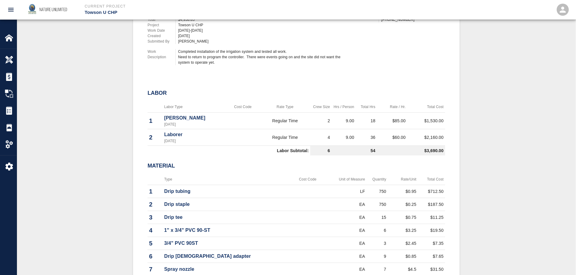 Image resolution: width=576 pixels, height=275 pixels. Describe the element at coordinates (431, 192) in the screenshot. I see `td: $712.50` at that location.